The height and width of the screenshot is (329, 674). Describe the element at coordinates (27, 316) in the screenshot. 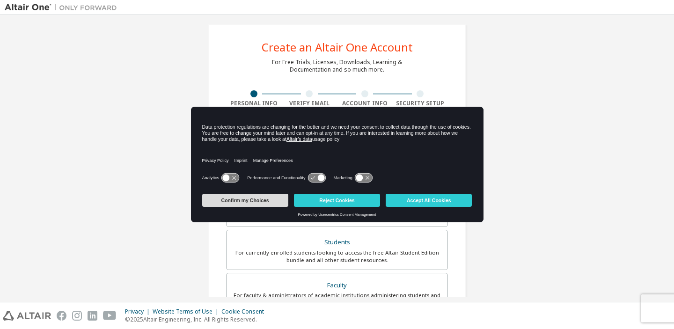

I see `img: altair_logo.svg` at that location.